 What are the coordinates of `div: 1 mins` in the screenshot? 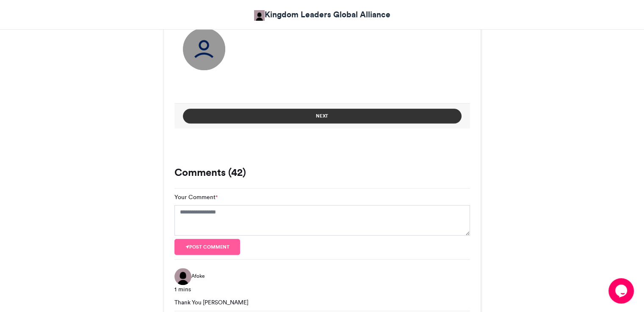 It's located at (322, 289).